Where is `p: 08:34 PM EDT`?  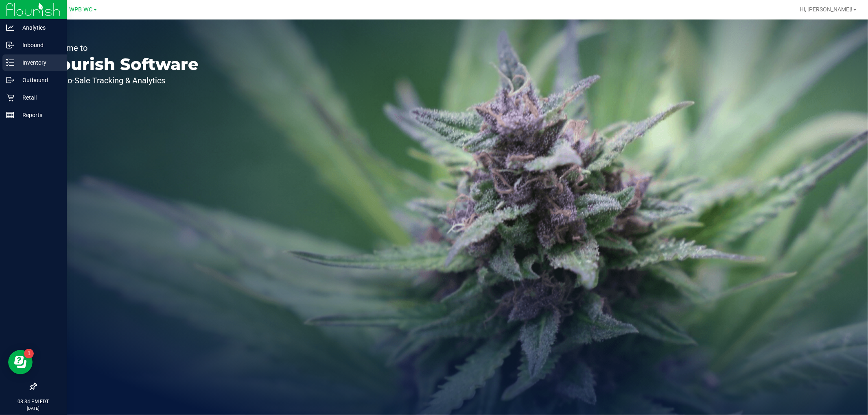
p: 08:34 PM EDT is located at coordinates (33, 402).